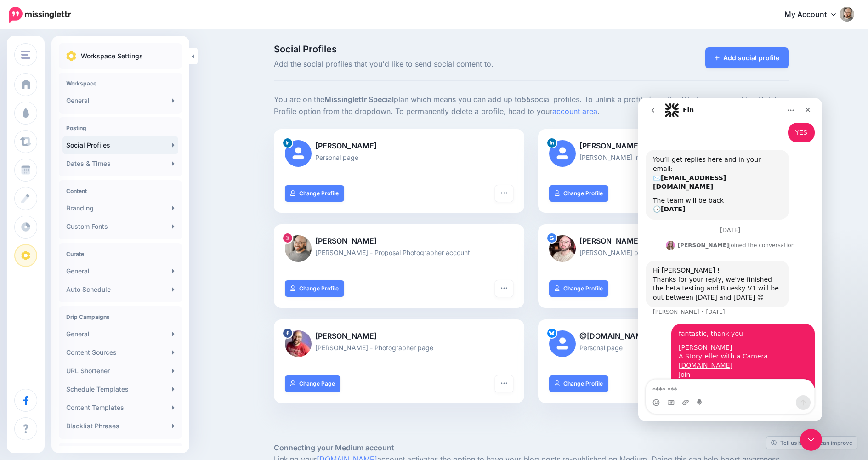 The image size is (868, 460). I want to click on button: Gif picker, so click(33, 305).